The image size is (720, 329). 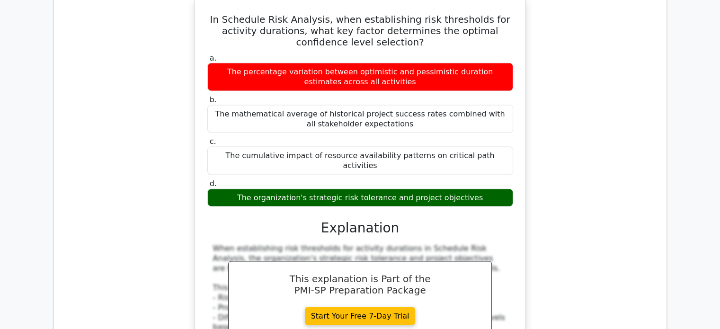 I want to click on h3: Explanation, so click(x=360, y=228).